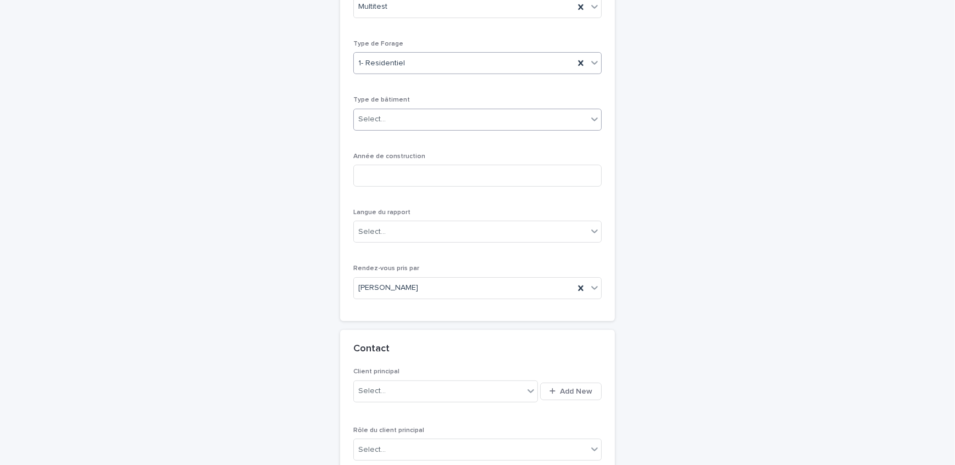  Describe the element at coordinates (372, 350) in the screenshot. I see `h2: Contact` at that location.